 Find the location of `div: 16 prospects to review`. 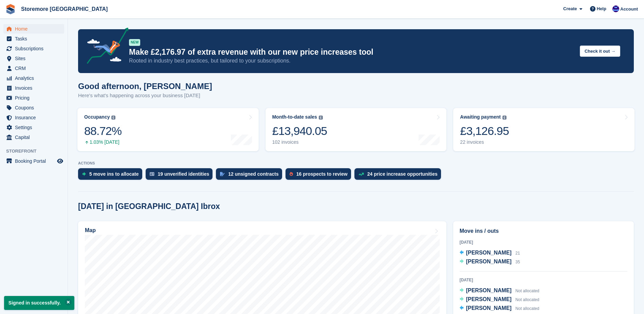

div: 16 prospects to review is located at coordinates (322, 174).